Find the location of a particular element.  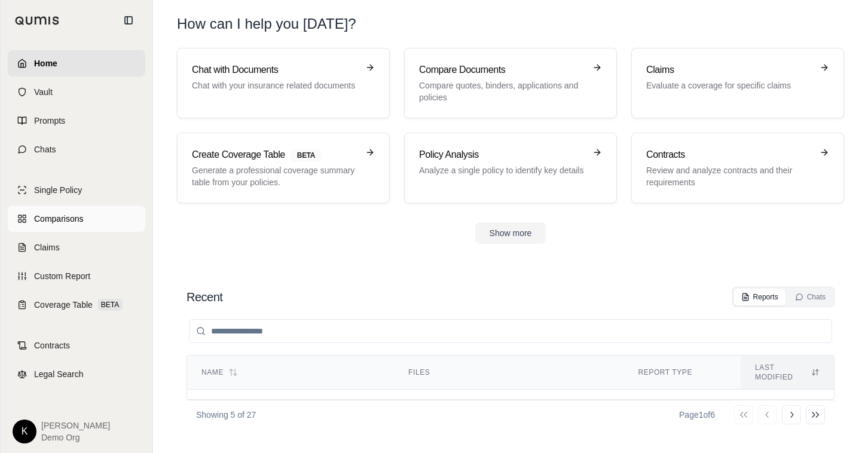

span: Coverage Table is located at coordinates (63, 305).